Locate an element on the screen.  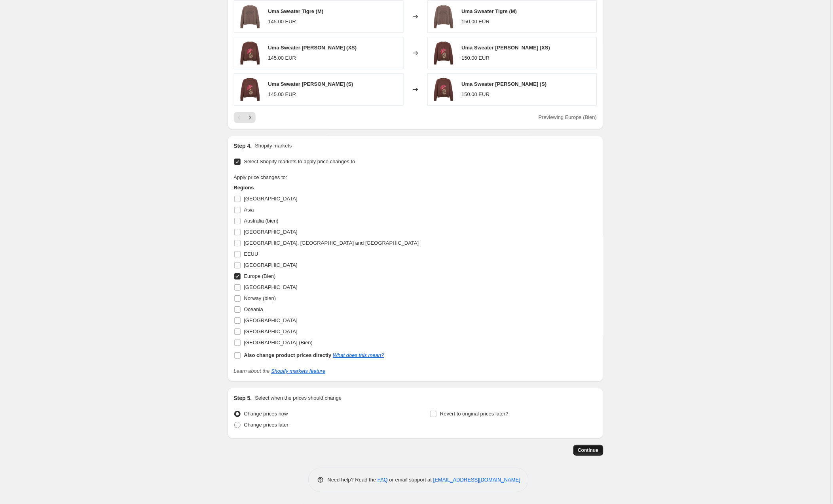
button: Next is located at coordinates (250, 117).